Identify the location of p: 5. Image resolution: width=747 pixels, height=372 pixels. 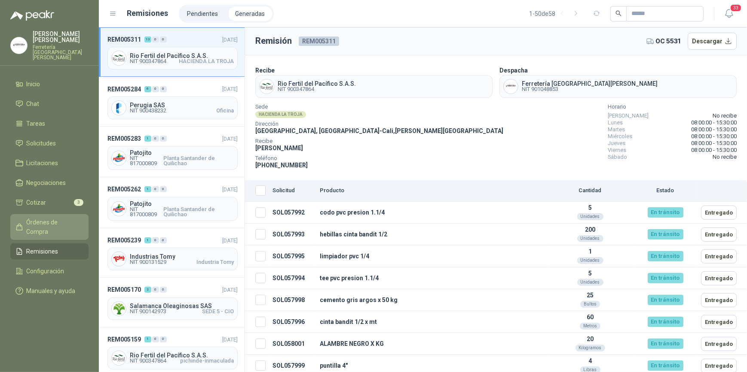
(590, 208).